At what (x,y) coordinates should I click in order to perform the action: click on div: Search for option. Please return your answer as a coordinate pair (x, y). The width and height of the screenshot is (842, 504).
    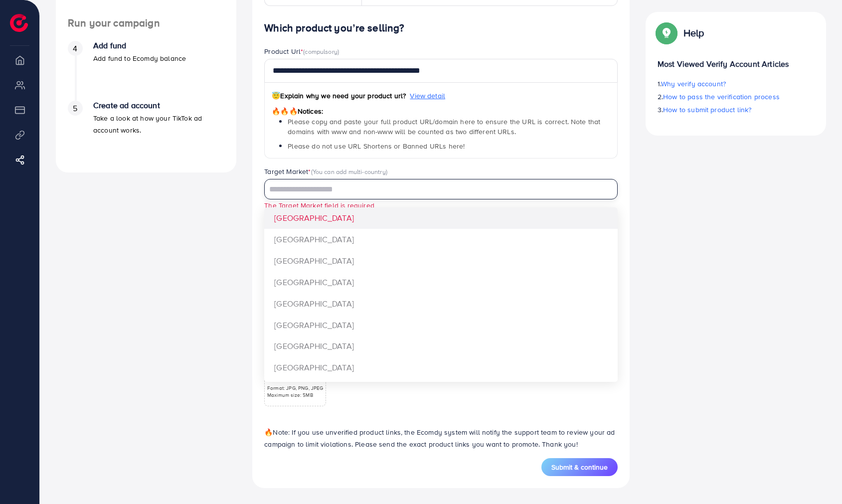
    Looking at the image, I should click on (441, 189).